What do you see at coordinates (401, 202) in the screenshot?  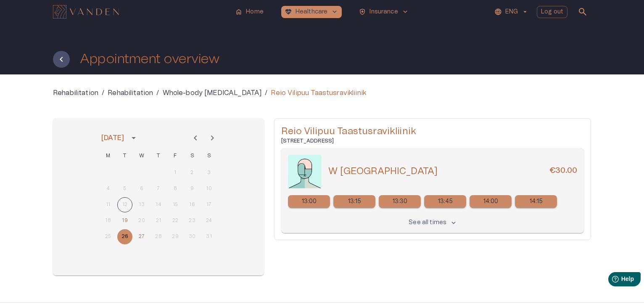 I see `p: 13:30` at bounding box center [401, 202].